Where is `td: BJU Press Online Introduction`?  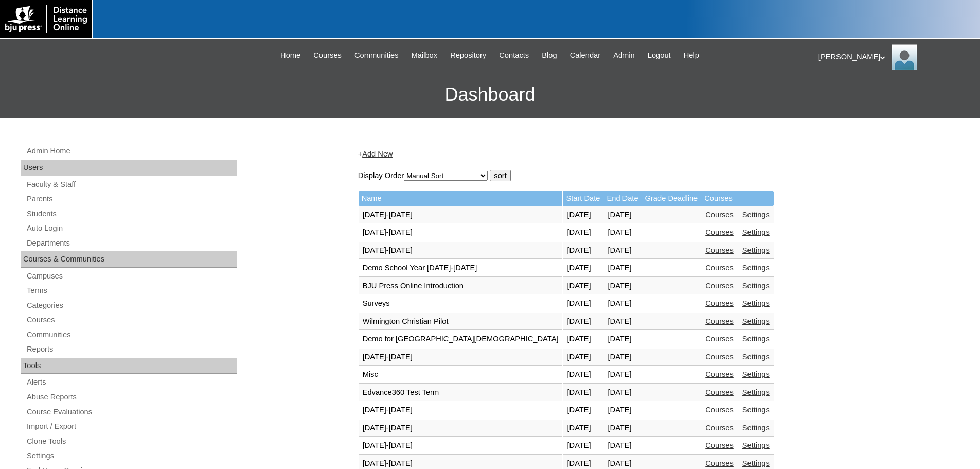
td: BJU Press Online Introduction is located at coordinates (461, 286).